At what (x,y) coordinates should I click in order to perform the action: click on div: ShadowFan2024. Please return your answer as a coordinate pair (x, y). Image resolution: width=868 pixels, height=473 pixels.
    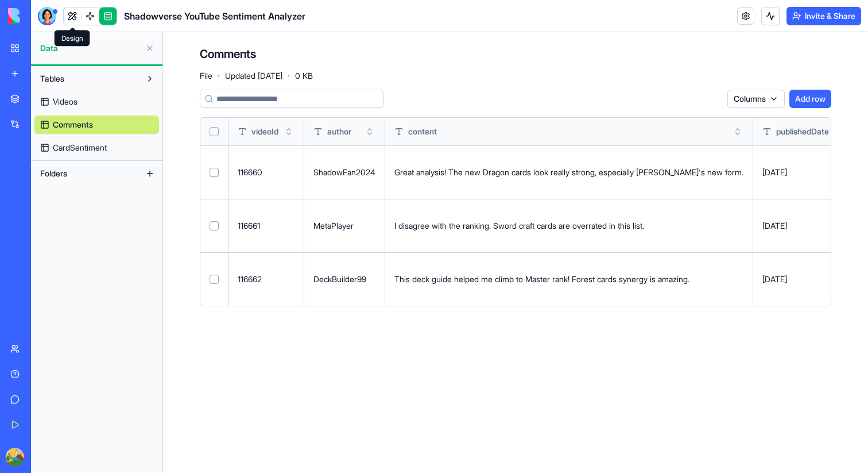
    Looking at the image, I should click on (345, 173).